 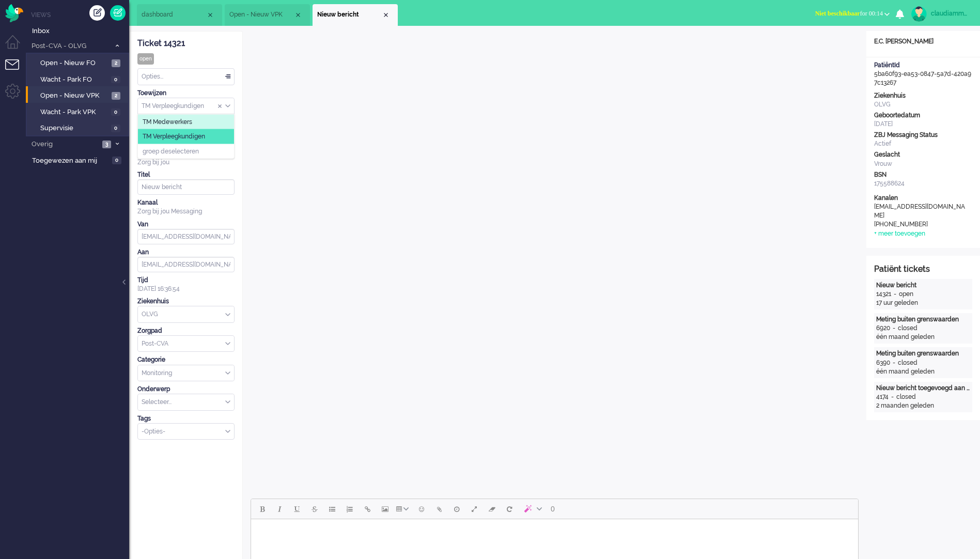 What do you see at coordinates (186, 360) in the screenshot?
I see `div: Categorie` at bounding box center [186, 360].